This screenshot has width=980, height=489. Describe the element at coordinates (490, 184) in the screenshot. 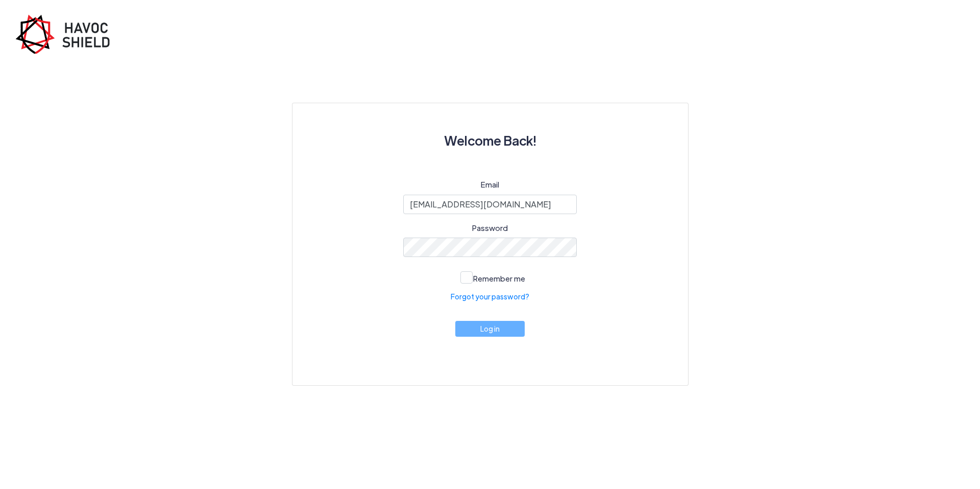

I see `label: Email` at that location.